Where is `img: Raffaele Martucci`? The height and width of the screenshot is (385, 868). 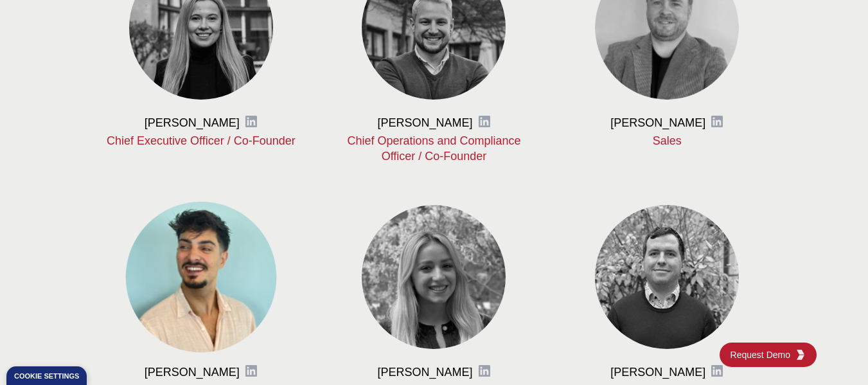
img: Raffaele Martucci is located at coordinates (201, 277).